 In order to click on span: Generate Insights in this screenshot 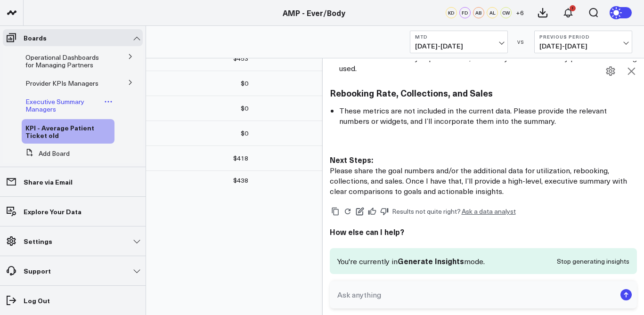, I will do `click(431, 261)`.